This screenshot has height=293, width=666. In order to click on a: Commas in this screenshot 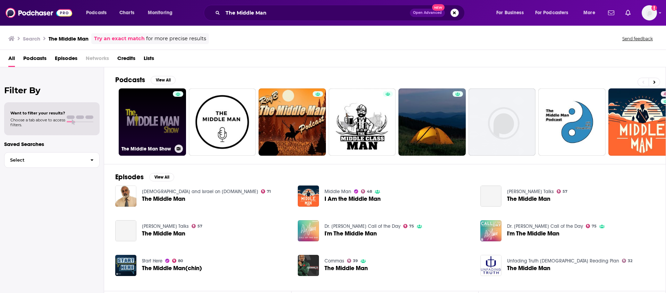, I will do `click(334, 261)`.